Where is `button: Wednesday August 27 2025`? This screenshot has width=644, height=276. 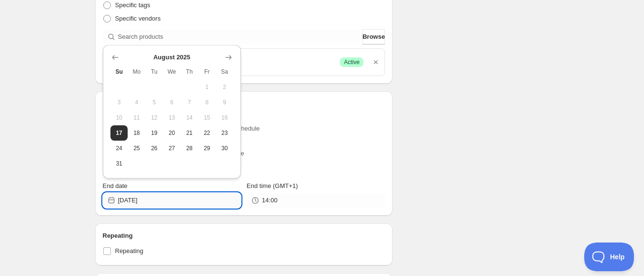
button: Wednesday August 27 2025 is located at coordinates (171, 149).